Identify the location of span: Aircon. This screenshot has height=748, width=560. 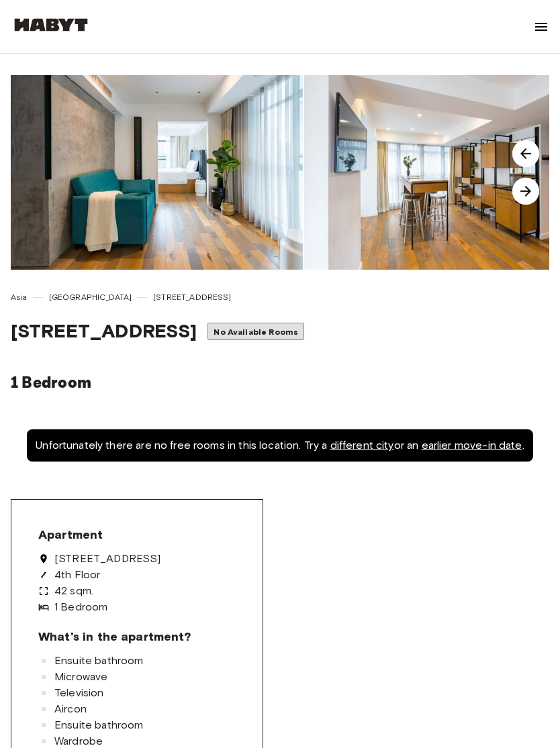
(70, 709).